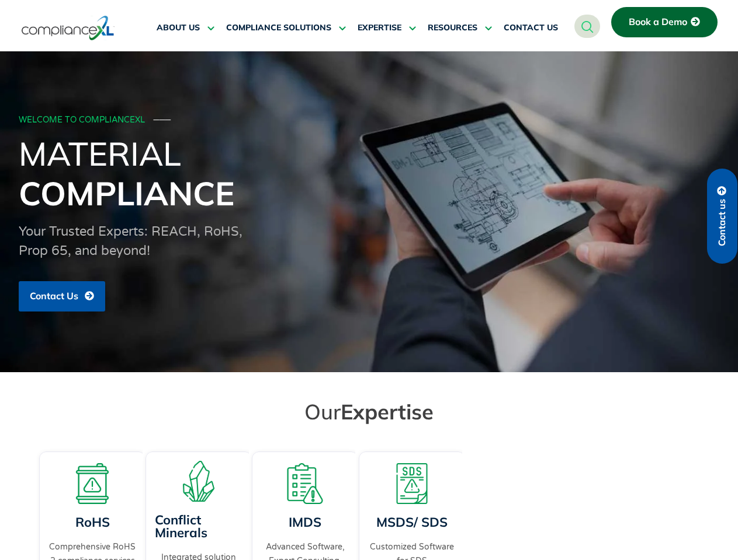 The image size is (738, 560). What do you see at coordinates (285, 28) in the screenshot?
I see `a: COMPLIANCE SOLUTIONS` at bounding box center [285, 28].